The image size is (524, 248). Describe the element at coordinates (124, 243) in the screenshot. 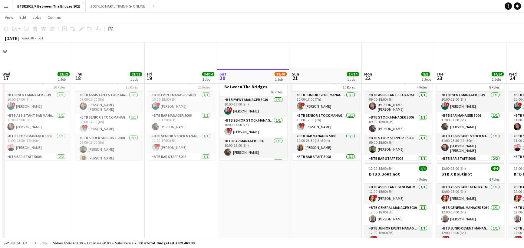

I see `div: Salary £509 463.30 + Expenses £0.00 + Subsistence £0.00 =` at that location.